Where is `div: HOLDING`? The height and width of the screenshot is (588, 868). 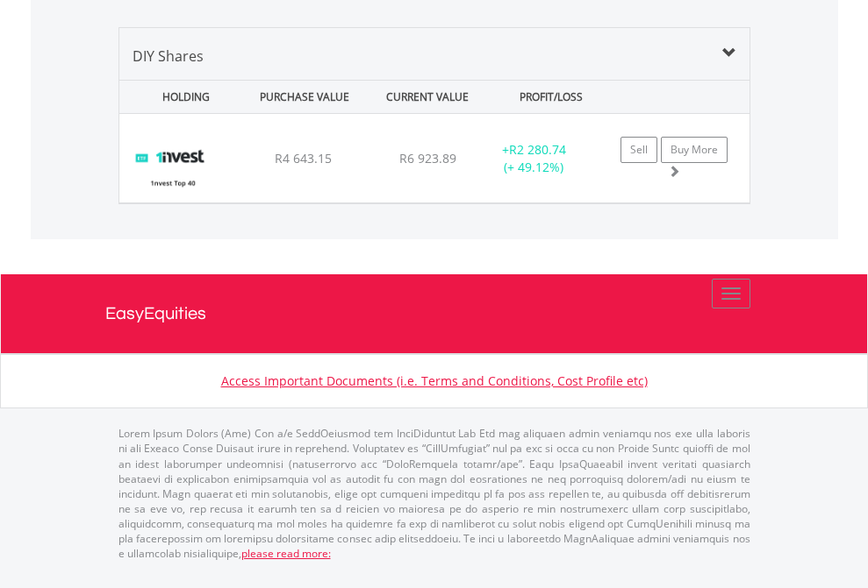 div: HOLDING is located at coordinates (181, 96).